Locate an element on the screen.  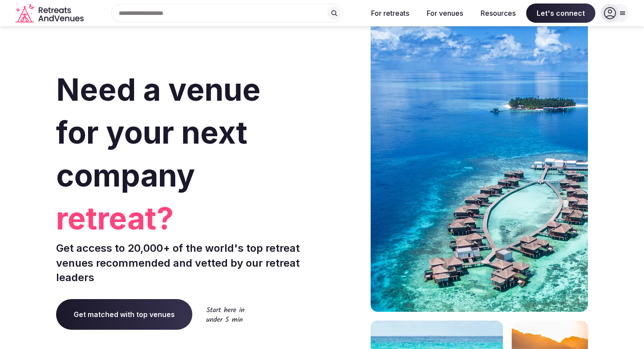
button: Resources is located at coordinates (498, 13).